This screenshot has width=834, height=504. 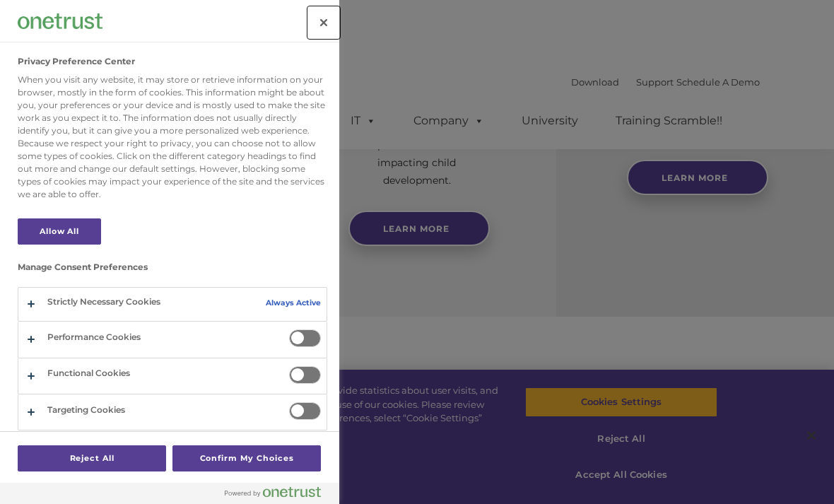 I want to click on div: Company Logo, so click(x=60, y=21).